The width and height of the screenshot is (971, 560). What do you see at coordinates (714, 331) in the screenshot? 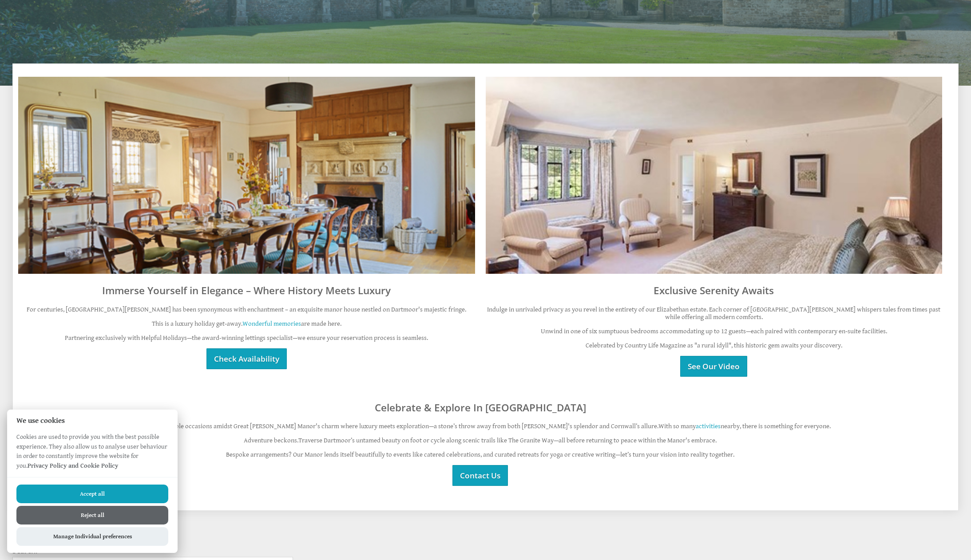
I see `p: Unwind in one of six sumptuous bedrooms accommodating up to 12 guests—each paired with contempora...` at bounding box center [714, 331].